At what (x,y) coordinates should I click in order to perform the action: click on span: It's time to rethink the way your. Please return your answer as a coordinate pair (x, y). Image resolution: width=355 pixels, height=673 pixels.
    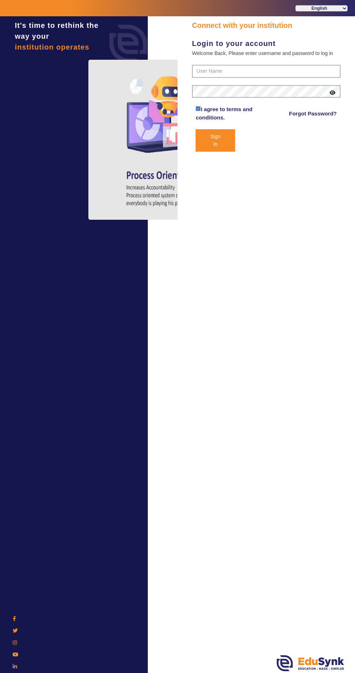
    Looking at the image, I should click on (56, 31).